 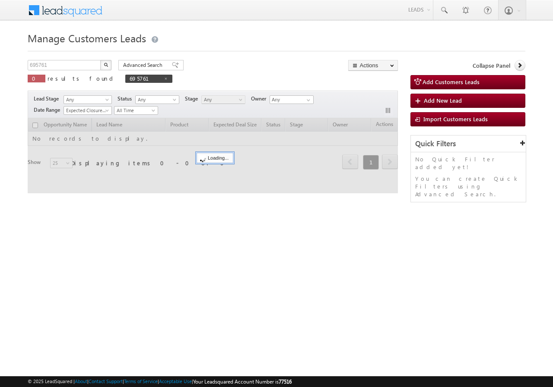 I want to click on span: © 2025 LeadSquared | | | | |, so click(x=159, y=382).